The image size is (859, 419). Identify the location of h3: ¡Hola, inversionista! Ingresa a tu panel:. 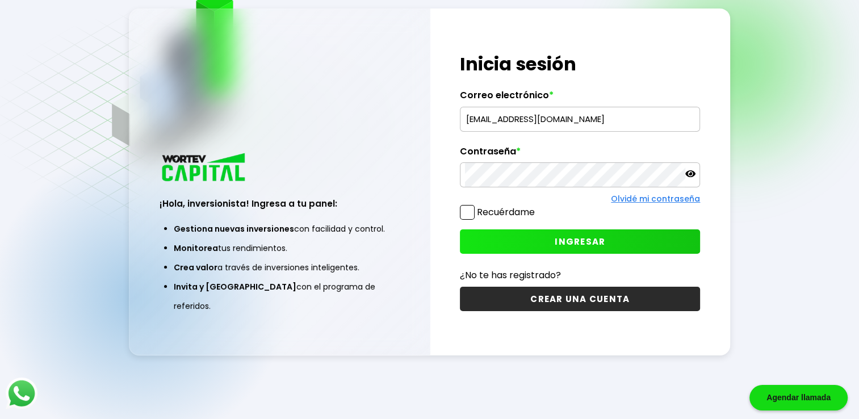
(279, 203).